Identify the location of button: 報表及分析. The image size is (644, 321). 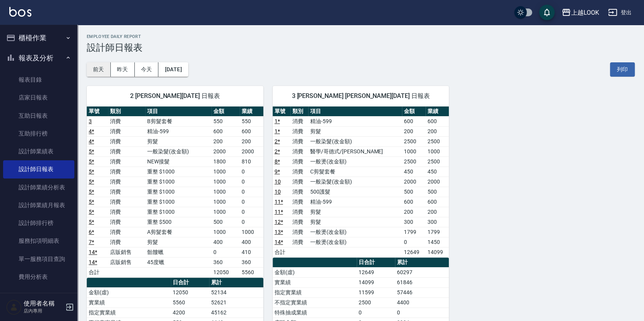
(39, 58).